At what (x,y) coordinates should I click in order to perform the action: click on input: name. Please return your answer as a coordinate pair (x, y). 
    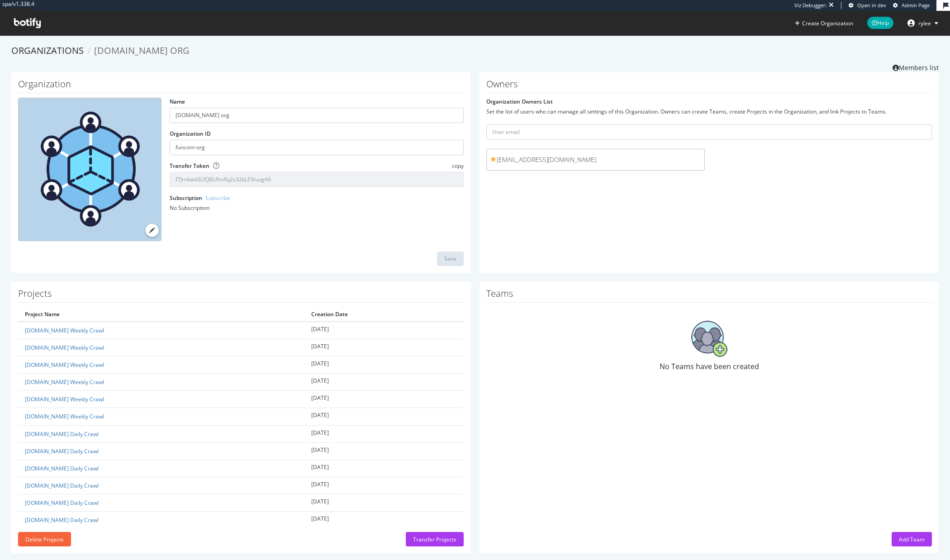
    Looking at the image, I should click on (316, 115).